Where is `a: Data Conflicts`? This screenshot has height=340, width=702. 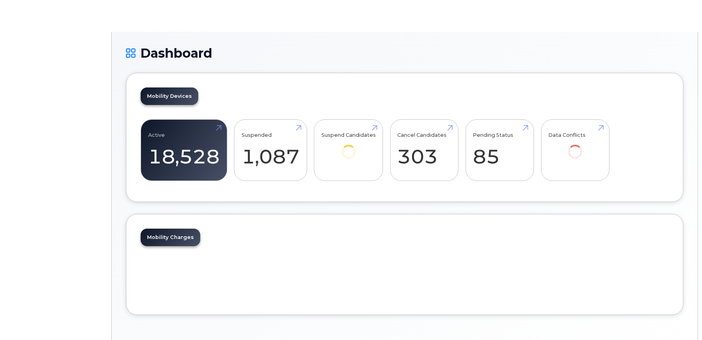 a: Data Conflicts is located at coordinates (575, 147).